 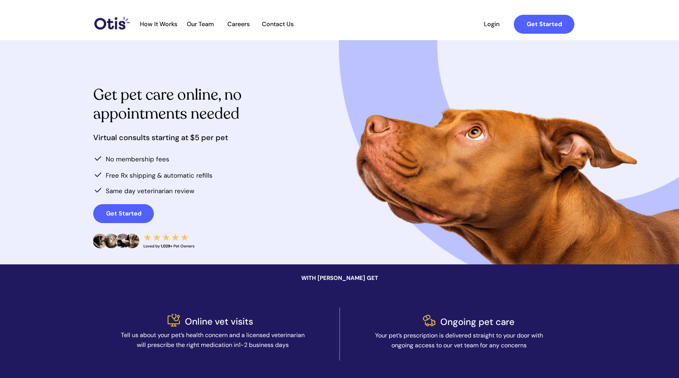 I want to click on span: Careers, so click(x=238, y=24).